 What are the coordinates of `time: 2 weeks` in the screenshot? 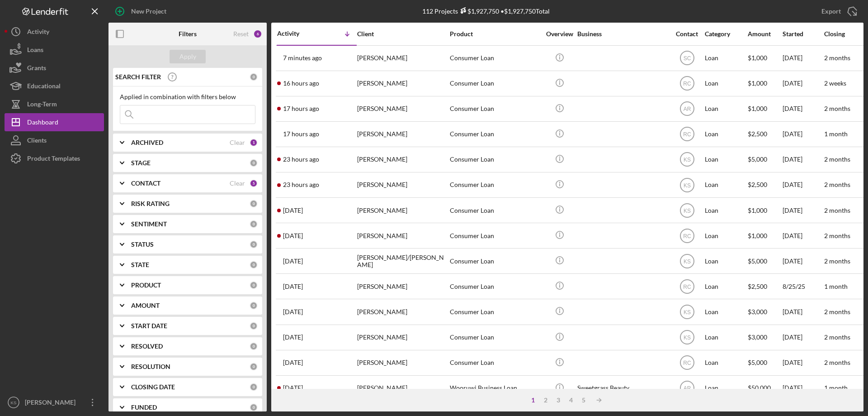 It's located at (835, 83).